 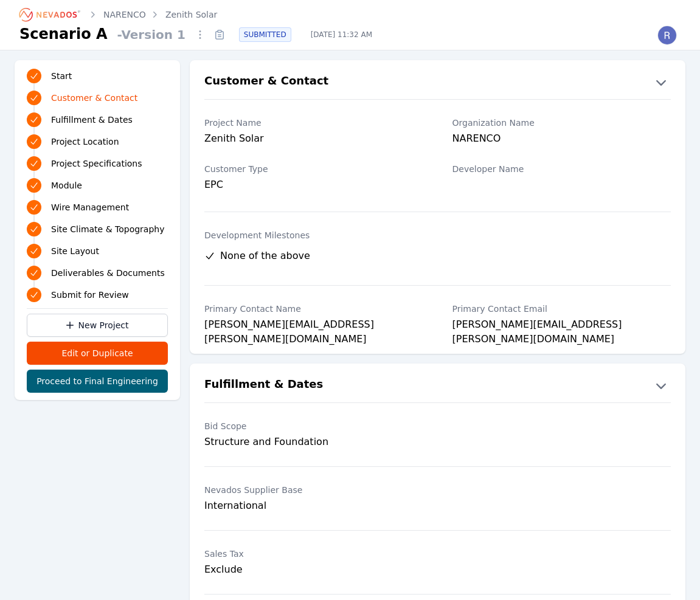 I want to click on span: Customer & Contact, so click(x=94, y=98).